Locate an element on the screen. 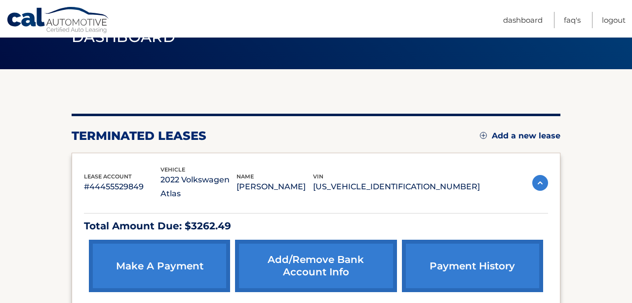 This screenshot has width=632, height=303. span: vin is located at coordinates (318, 176).